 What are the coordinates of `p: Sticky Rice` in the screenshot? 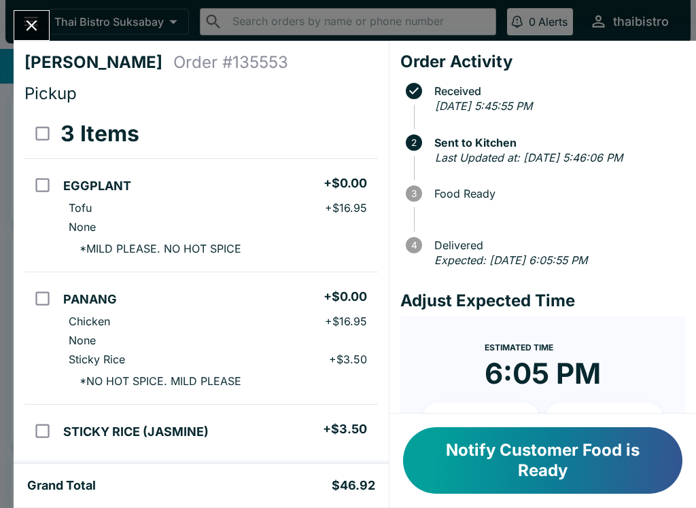 It's located at (97, 360).